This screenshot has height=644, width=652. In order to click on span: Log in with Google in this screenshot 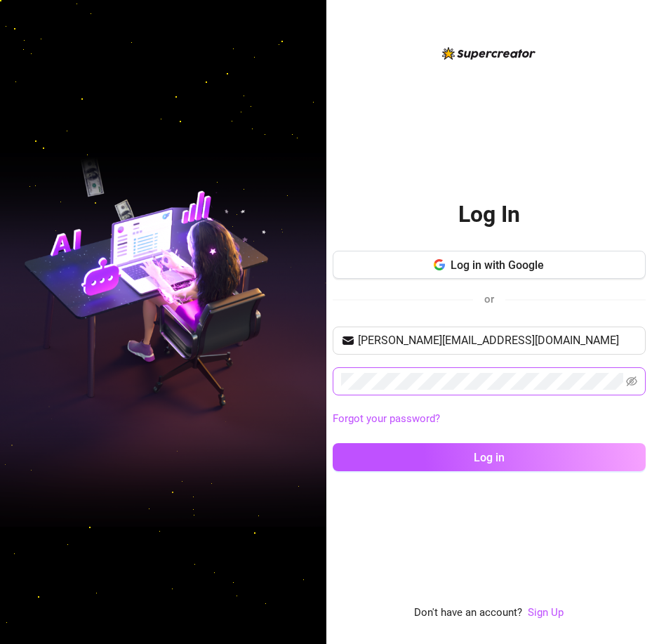, I will do `click(497, 265)`.